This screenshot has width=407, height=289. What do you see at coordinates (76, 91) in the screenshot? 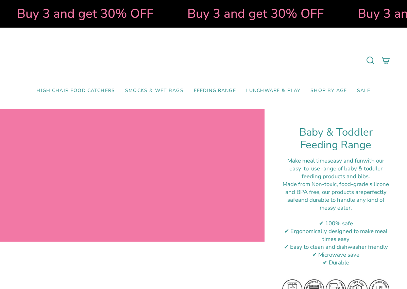
I see `a: High Chair Food Catchers` at bounding box center [76, 91].